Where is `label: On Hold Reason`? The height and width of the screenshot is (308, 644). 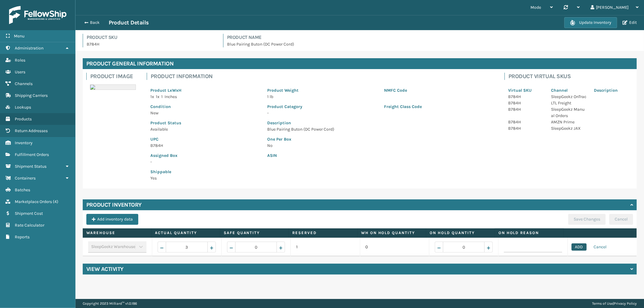 label: On Hold Reason is located at coordinates (529, 233).